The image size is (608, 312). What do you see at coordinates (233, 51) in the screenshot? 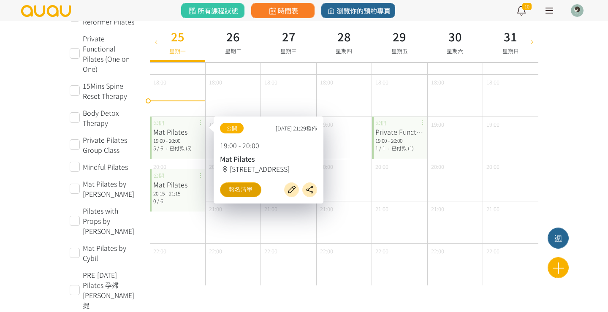
I see `span: 星期二` at bounding box center [233, 51].